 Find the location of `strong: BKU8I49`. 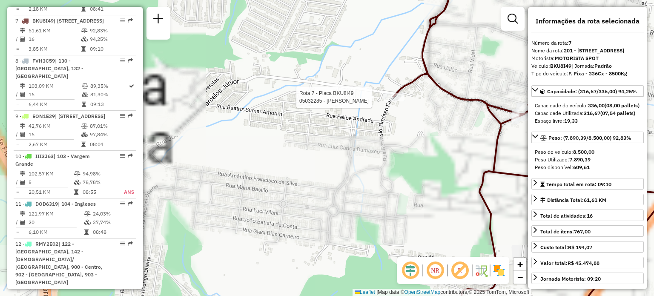

strong: BKU8I49 is located at coordinates (561, 66).